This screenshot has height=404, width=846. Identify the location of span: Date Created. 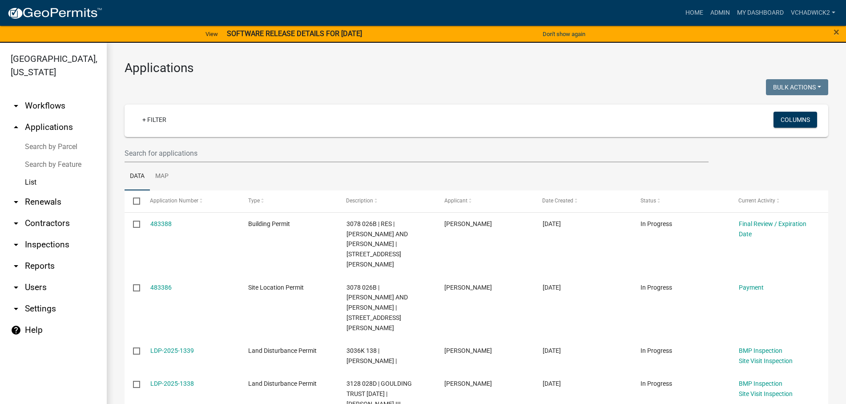
(558, 201).